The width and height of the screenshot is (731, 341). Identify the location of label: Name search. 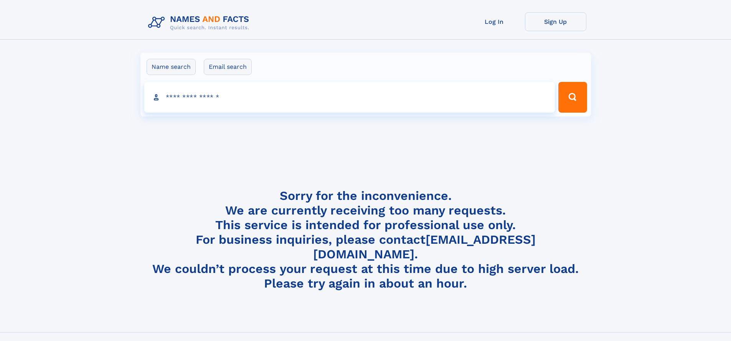
(171, 67).